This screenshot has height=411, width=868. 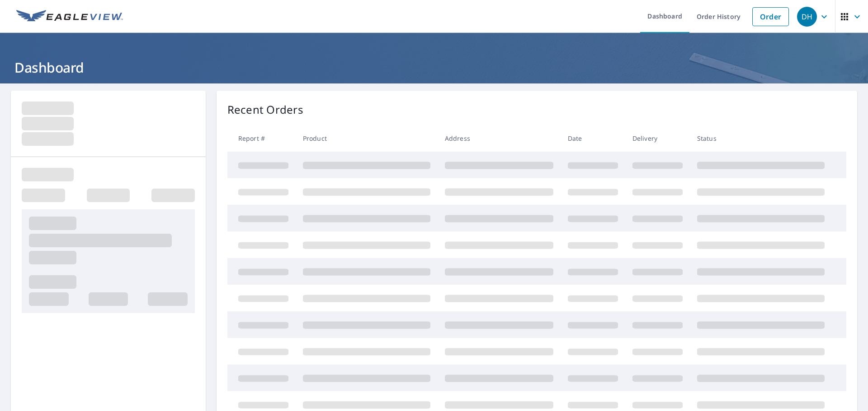 What do you see at coordinates (807, 17) in the screenshot?
I see `div: DH` at bounding box center [807, 17].